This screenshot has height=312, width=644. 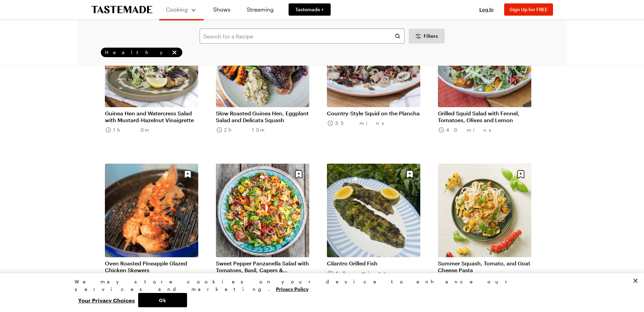 What do you see at coordinates (487, 9) in the screenshot?
I see `button: Log In` at bounding box center [487, 9].